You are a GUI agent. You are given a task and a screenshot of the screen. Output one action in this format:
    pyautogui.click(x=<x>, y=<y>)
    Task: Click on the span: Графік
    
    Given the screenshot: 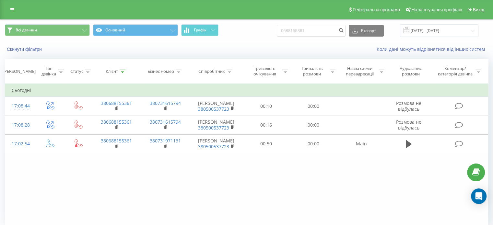 What is the action you would take?
    pyautogui.click(x=200, y=30)
    